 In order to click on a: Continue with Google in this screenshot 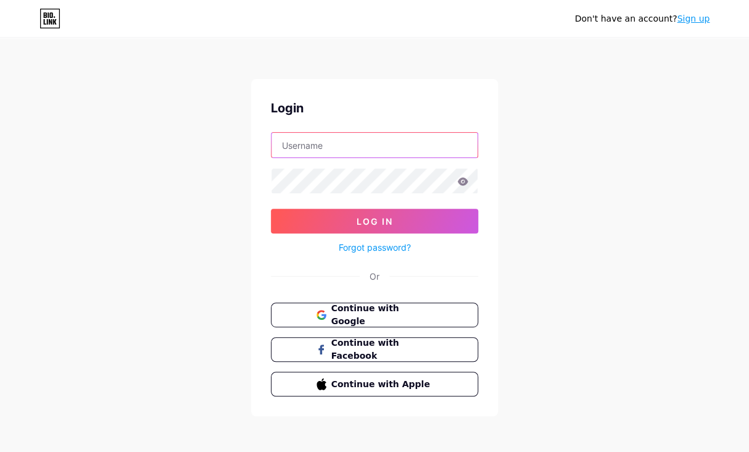, I will do `click(374, 315)`.